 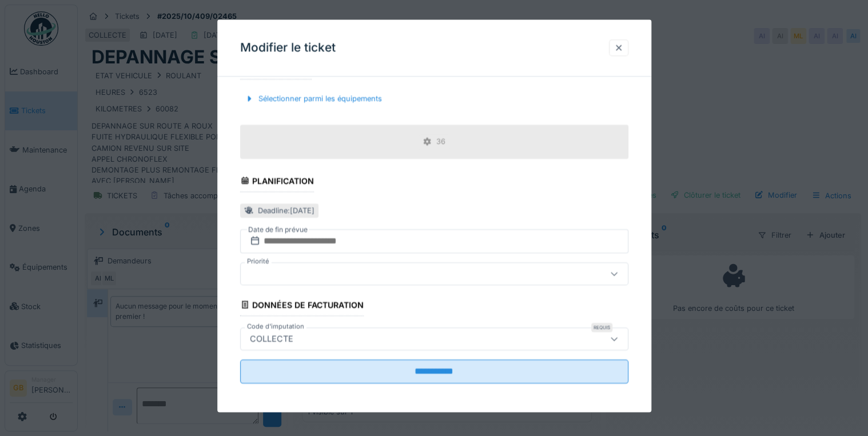 What do you see at coordinates (302, 306) in the screenshot?
I see `div: Données de facturation` at bounding box center [302, 306].